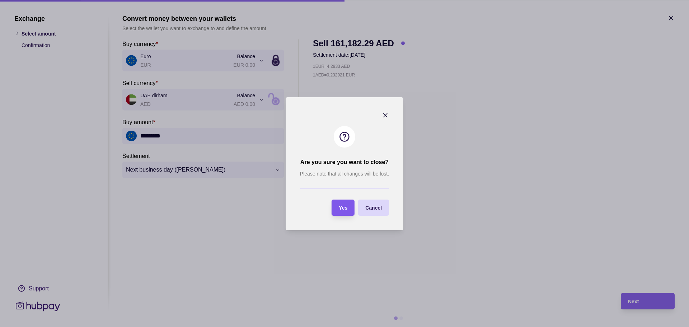  Describe the element at coordinates (343, 208) in the screenshot. I see `button: Yes` at that location.